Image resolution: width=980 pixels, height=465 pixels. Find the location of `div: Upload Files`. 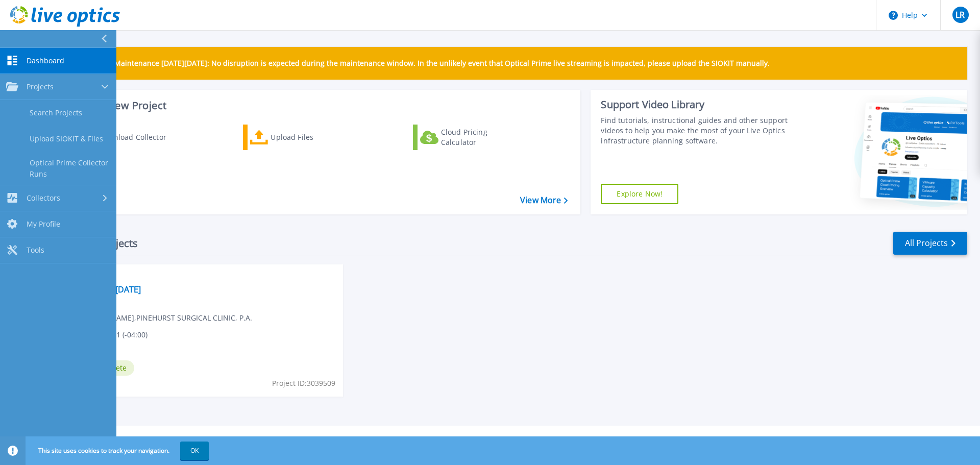

div: Upload Files is located at coordinates (312, 138).